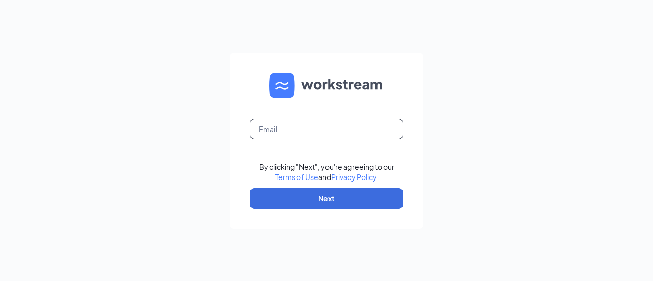  What do you see at coordinates (326, 86) in the screenshot?
I see `img: WS logo and Workstream text` at bounding box center [326, 86].